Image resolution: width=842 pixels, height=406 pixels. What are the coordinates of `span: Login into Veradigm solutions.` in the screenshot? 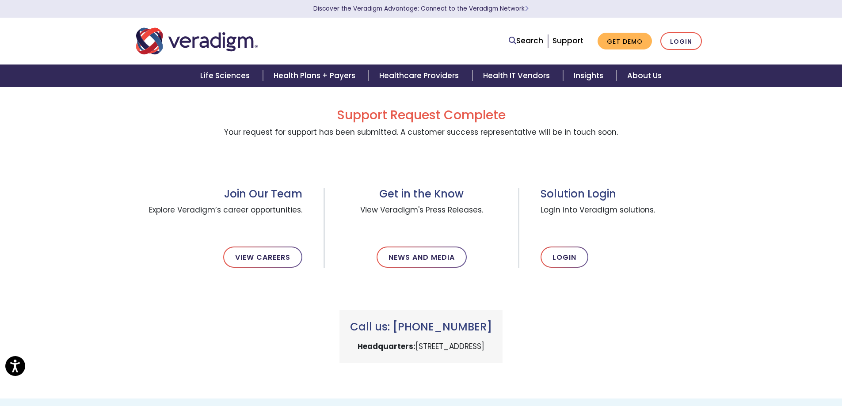 It's located at (623, 217).